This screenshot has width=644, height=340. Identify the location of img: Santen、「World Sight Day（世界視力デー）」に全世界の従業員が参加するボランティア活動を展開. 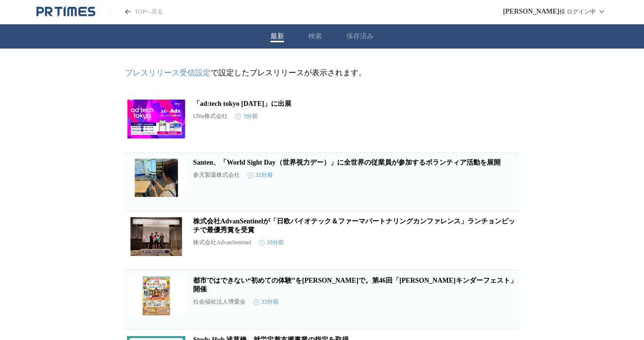
(156, 178).